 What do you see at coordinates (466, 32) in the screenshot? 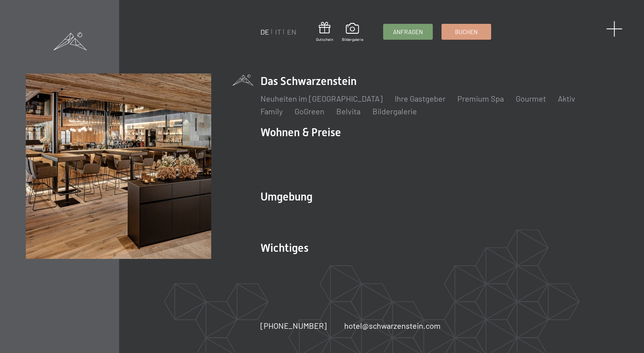
I see `span: Buchen` at bounding box center [466, 32].